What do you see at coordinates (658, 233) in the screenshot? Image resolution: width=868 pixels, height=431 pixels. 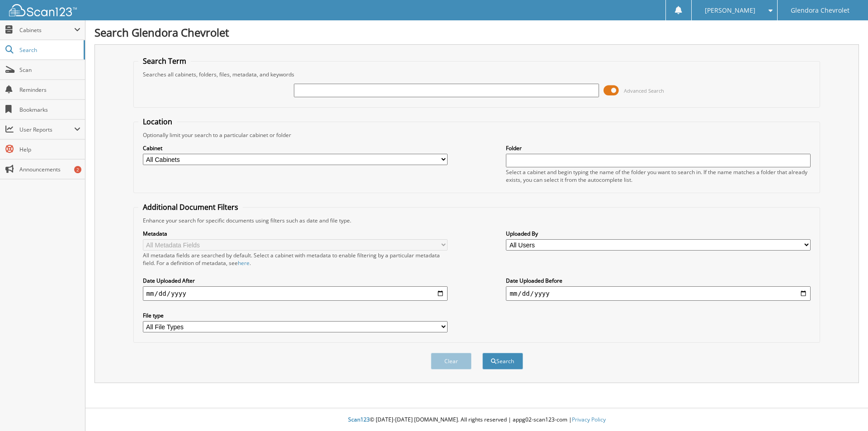 I see `label: Uploaded By` at bounding box center [658, 233].